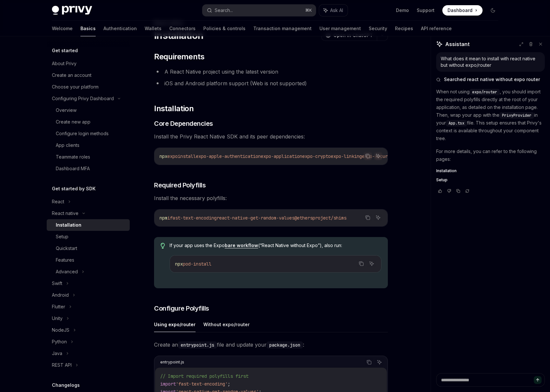  I want to click on a: Security, so click(378, 28).